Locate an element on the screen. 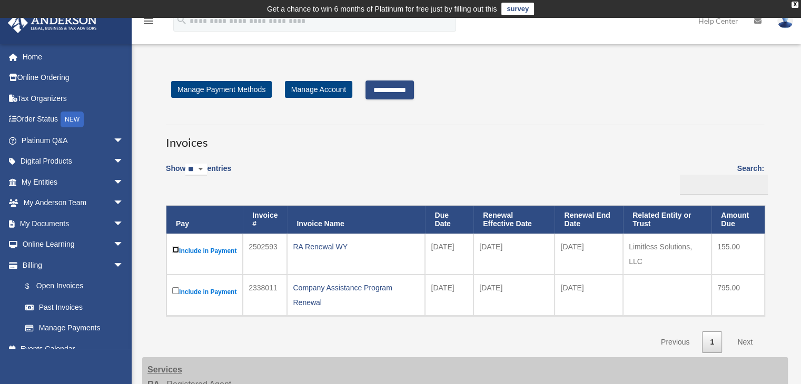 The height and width of the screenshot is (384, 801). td: 2502593 is located at coordinates (265, 254).